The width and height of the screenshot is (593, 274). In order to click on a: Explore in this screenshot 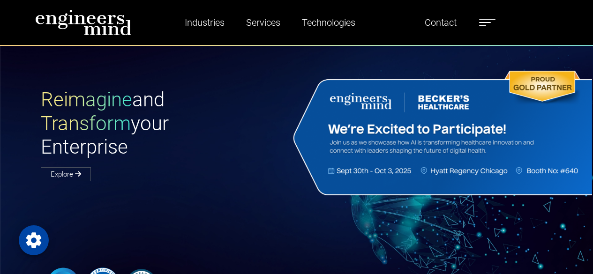, I will do `click(66, 174)`.